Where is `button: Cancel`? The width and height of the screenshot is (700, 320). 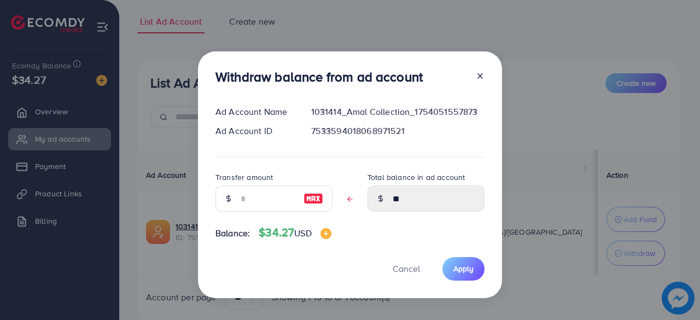 button: Cancel is located at coordinates (406, 268).